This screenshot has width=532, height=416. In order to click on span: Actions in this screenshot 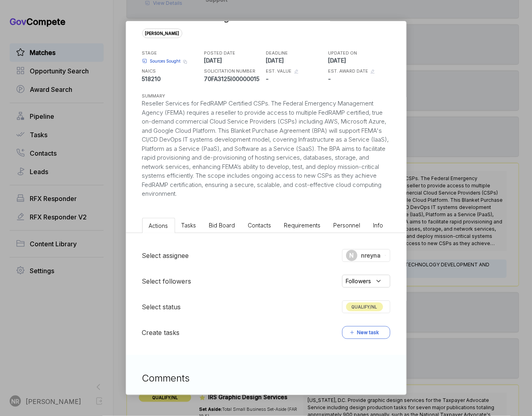, I will do `click(159, 226)`.